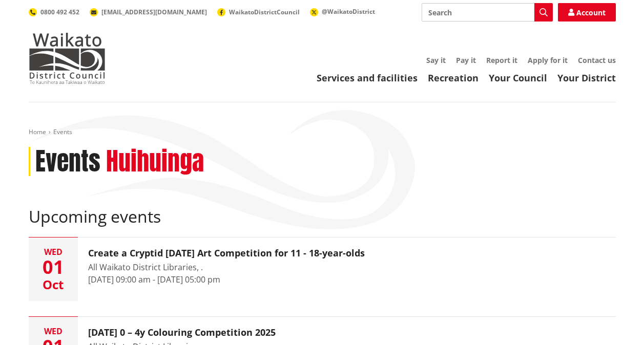  I want to click on a: Home, so click(38, 131).